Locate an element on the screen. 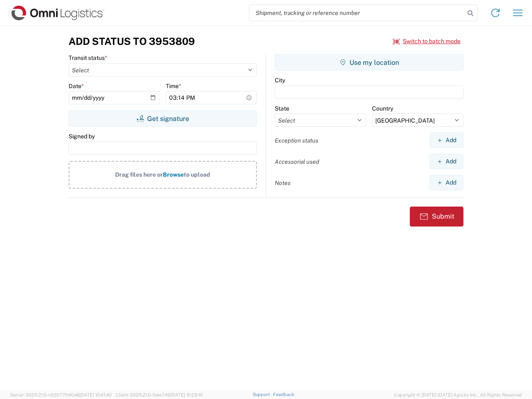 This screenshot has width=532, height=399. span: Drag files here or is located at coordinates (139, 175).